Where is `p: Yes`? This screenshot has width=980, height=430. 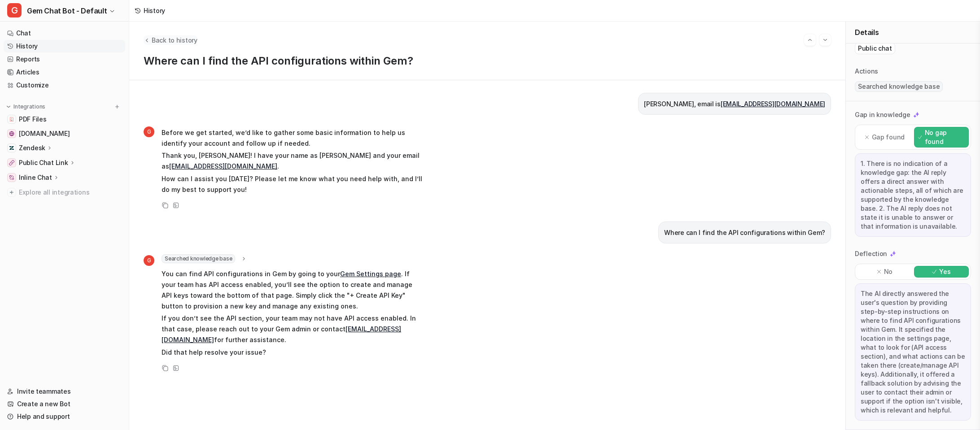 p: Yes is located at coordinates (945, 272).